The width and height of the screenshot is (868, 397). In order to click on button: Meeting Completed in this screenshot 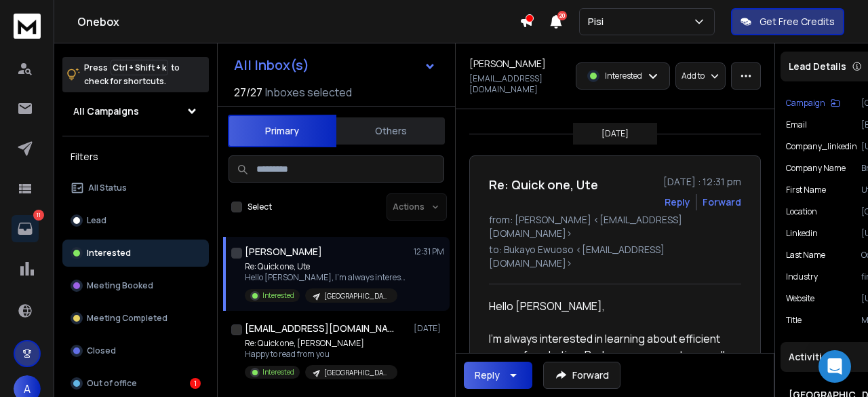, I will do `click(136, 318)`.